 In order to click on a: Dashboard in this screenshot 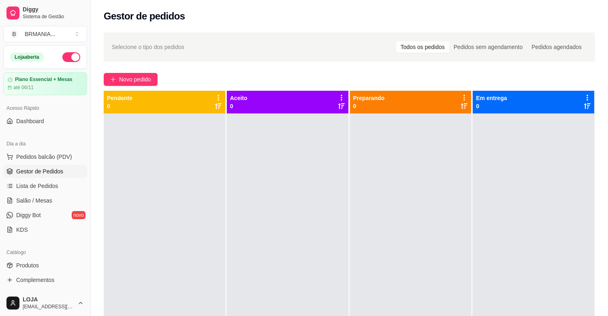, I will do `click(45, 121)`.